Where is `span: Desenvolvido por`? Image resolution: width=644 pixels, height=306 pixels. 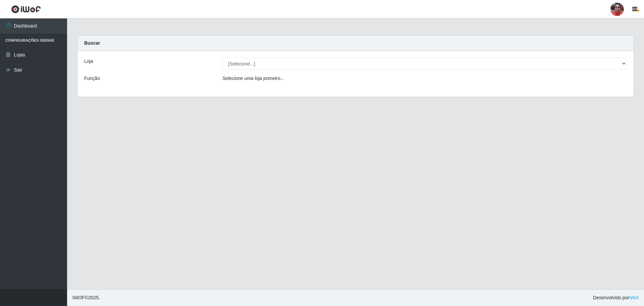
span: Desenvolvido por is located at coordinates (616, 297).